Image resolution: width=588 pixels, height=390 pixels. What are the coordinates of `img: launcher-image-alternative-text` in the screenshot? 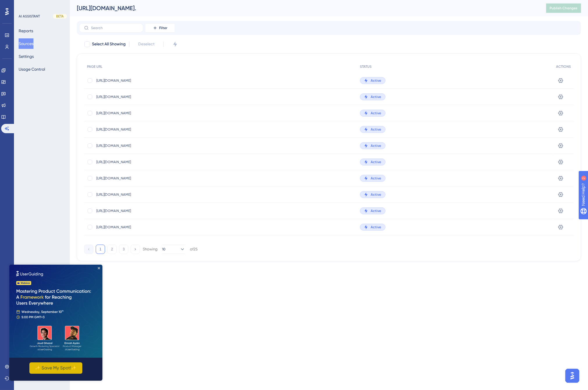 It's located at (8, 8).